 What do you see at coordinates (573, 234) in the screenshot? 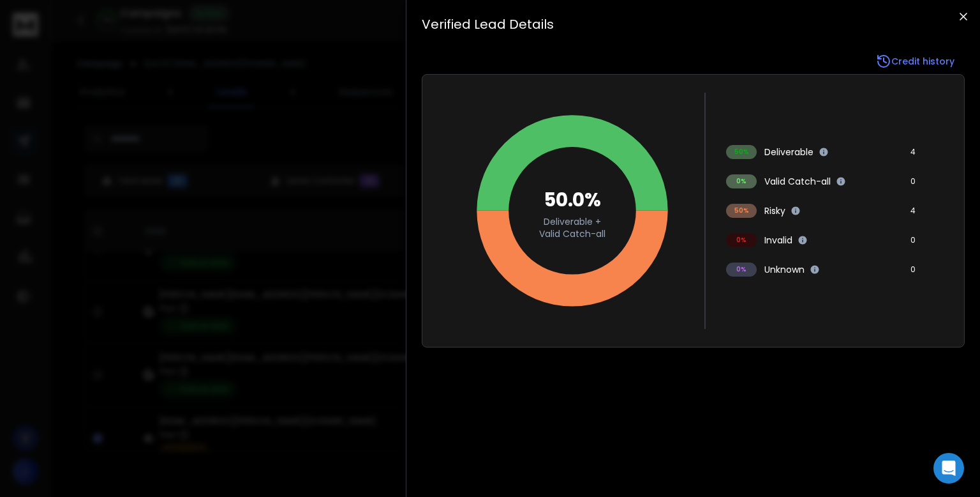
I see `text: Valid Catch-all` at bounding box center [573, 234].